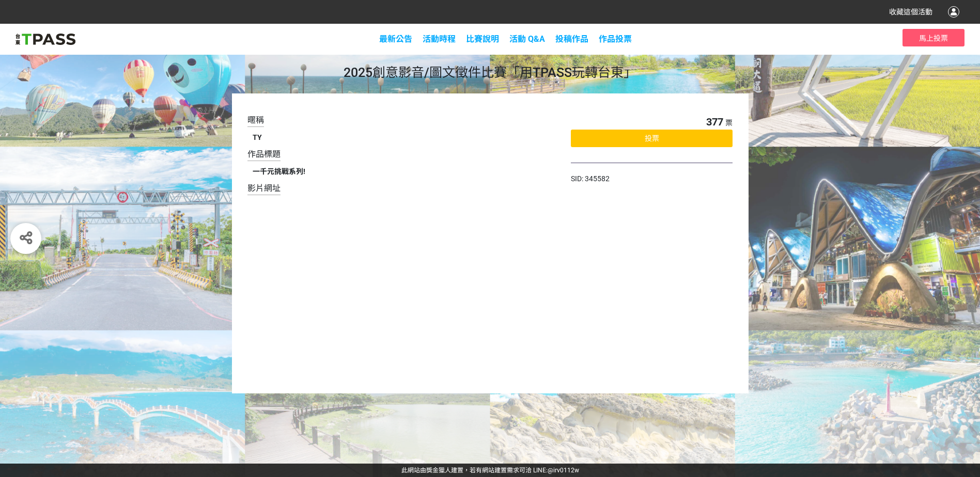  What do you see at coordinates (489, 72) in the screenshot?
I see `span: 2025創意影音/圖文徵件比賽「用TPASS玩轉台東」` at bounding box center [489, 72].